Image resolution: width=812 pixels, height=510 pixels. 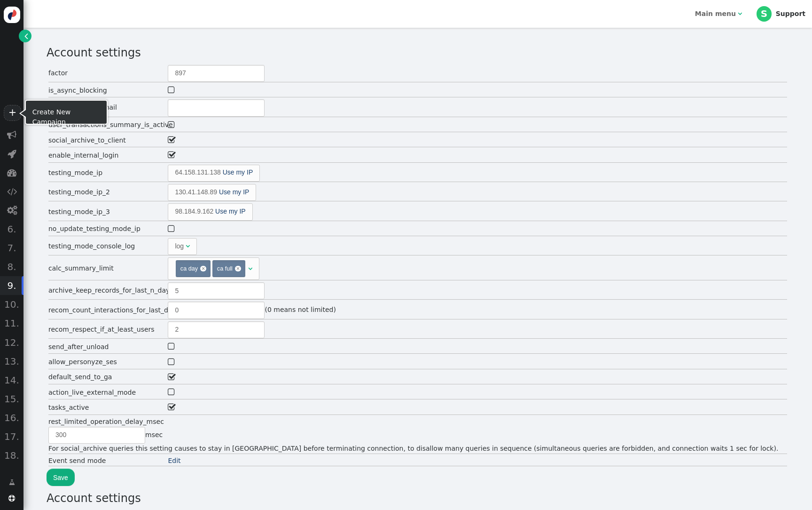 I want to click on div: no_update_testing_mode_ip, so click(x=107, y=229).